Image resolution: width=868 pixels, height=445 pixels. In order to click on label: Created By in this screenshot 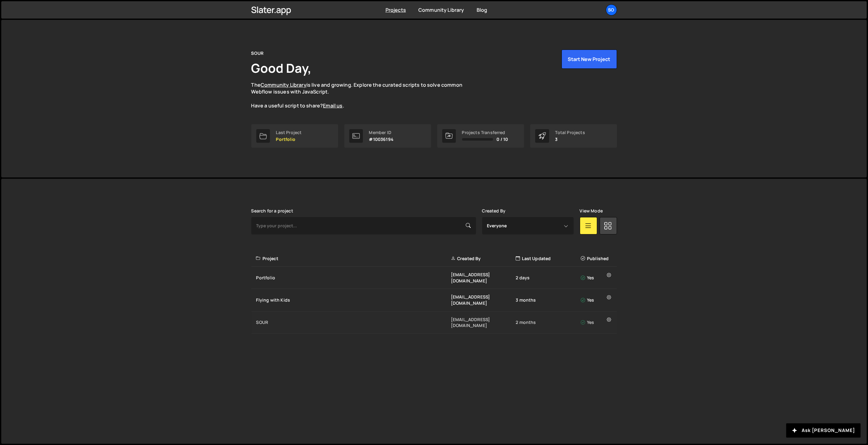, I will do `click(494, 211)`.